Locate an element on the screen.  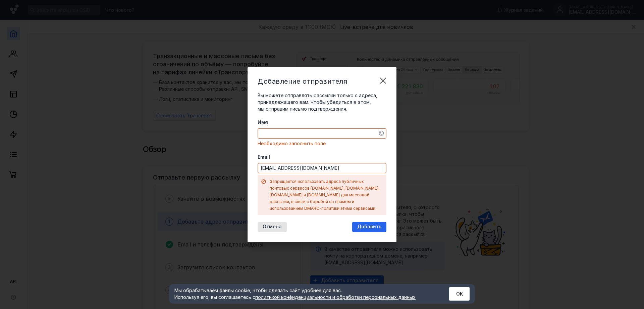
span: Имя is located at coordinates (263, 122).